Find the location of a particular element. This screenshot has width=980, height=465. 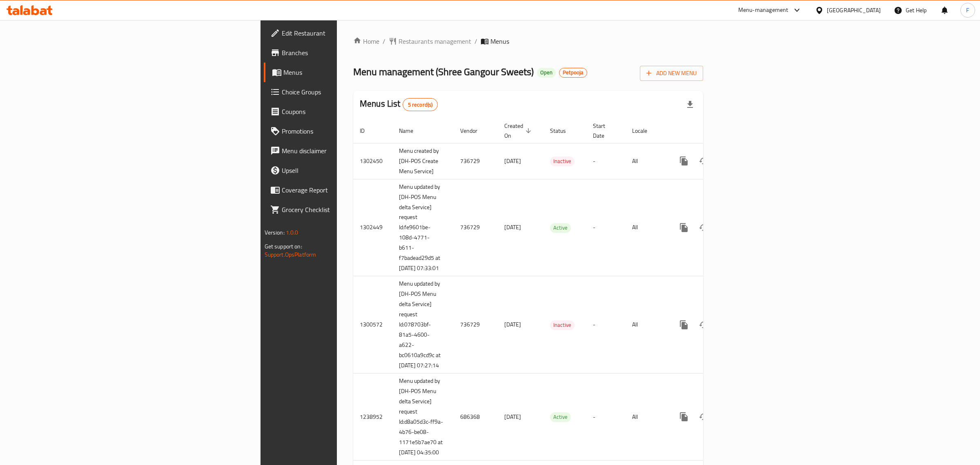

span: 1.0.0 is located at coordinates (292, 233).